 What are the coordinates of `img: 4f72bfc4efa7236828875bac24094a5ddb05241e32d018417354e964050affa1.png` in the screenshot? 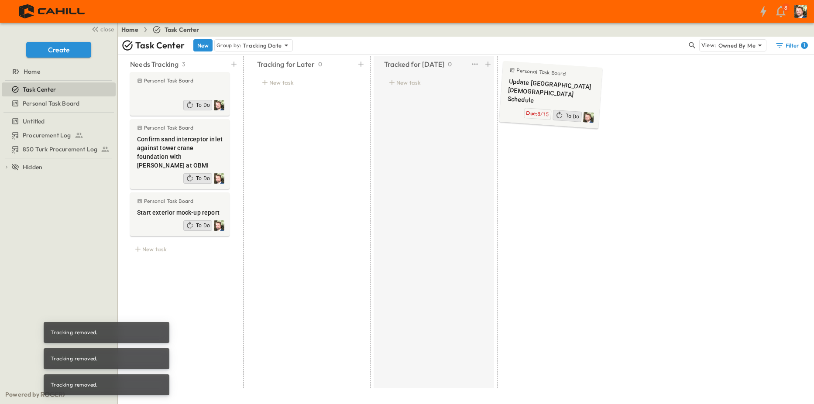 It's located at (52, 11).